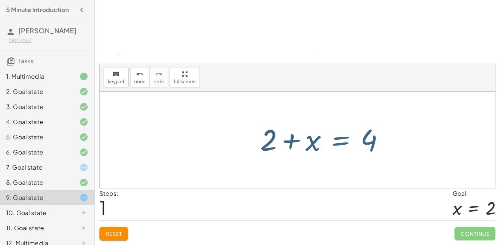  What do you see at coordinates (140, 74) in the screenshot?
I see `i: undo` at bounding box center [140, 74].